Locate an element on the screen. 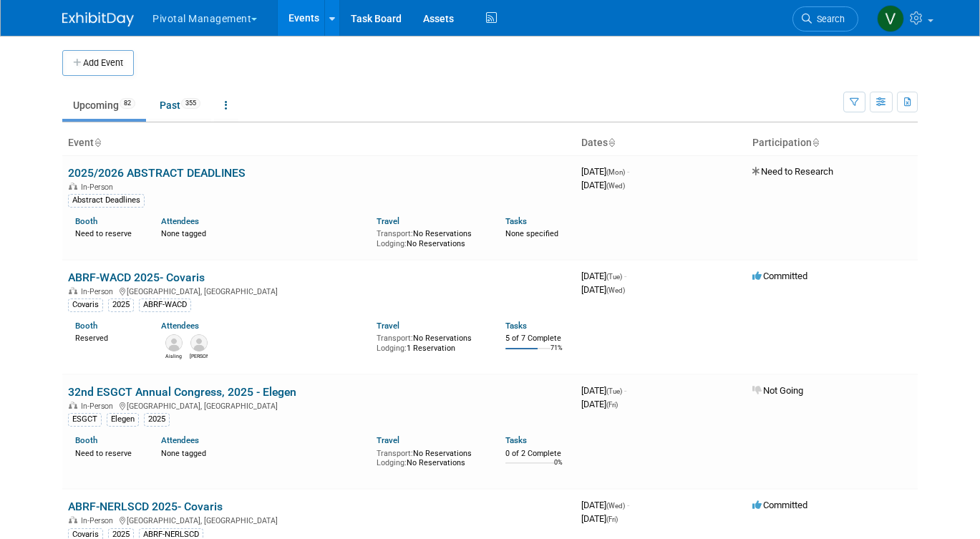  div: ESGCT is located at coordinates (84, 420).